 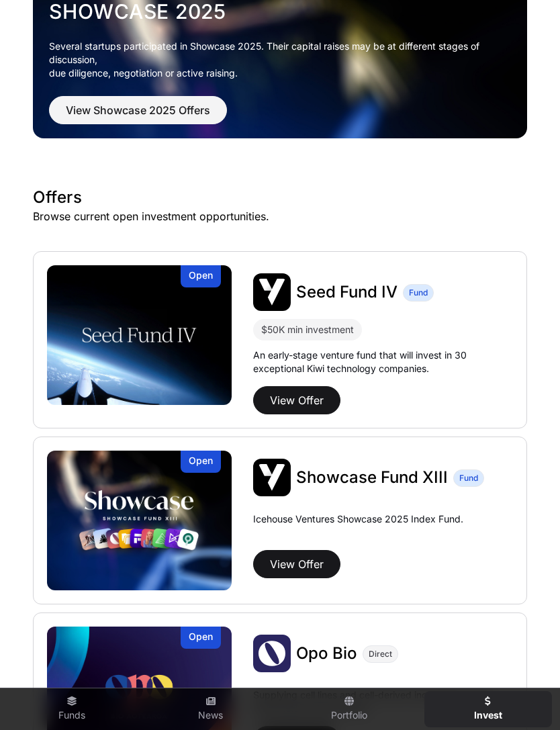 What do you see at coordinates (350, 709) in the screenshot?
I see `a: Portfolio` at bounding box center [350, 709].